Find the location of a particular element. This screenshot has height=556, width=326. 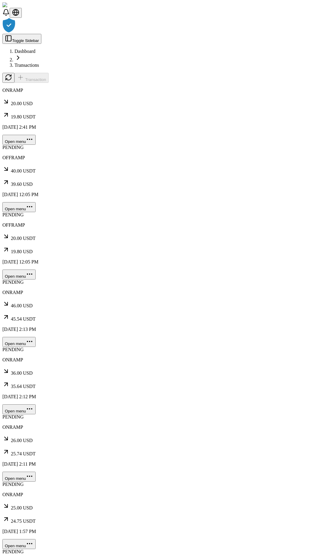

p: 25.74 USDT is located at coordinates (163, 452).